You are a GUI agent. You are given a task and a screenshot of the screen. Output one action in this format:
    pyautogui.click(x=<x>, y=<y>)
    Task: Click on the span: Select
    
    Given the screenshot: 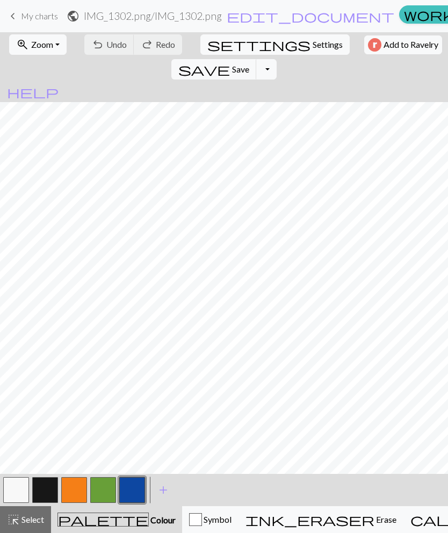 What is the action you would take?
    pyautogui.click(x=32, y=519)
    